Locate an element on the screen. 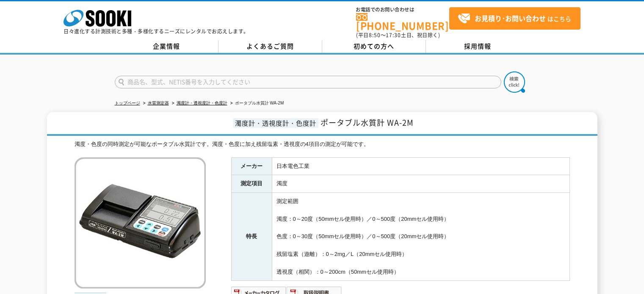 Image resolution: width=644 pixels, height=294 pixels. div: 濁度・色度の同時測定が可能なポータブル水質計です。濁度・色度に加え残留塩素・透視度の4項目の測定が可能です。 is located at coordinates (322, 144).